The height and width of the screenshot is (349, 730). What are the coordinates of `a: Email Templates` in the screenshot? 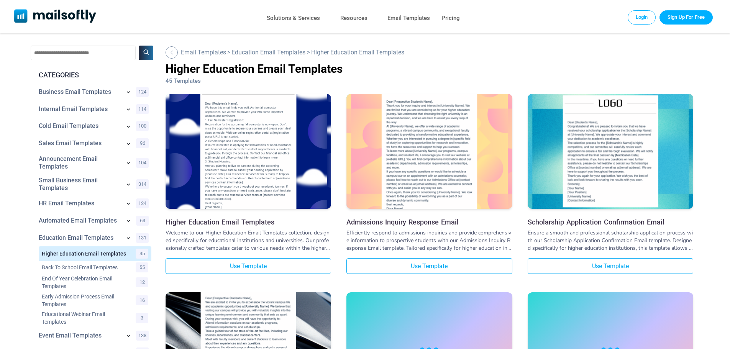 It's located at (408, 18).